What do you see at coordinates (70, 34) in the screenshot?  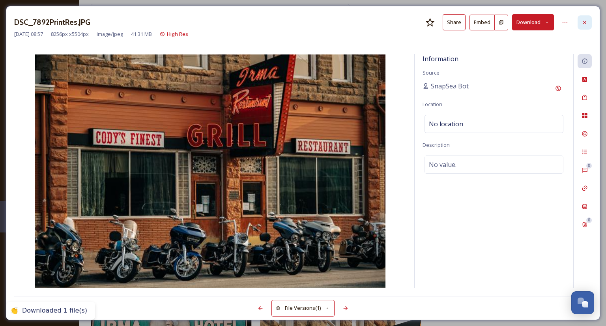 I see `span: 8256 px x 5504 px` at bounding box center [70, 34].